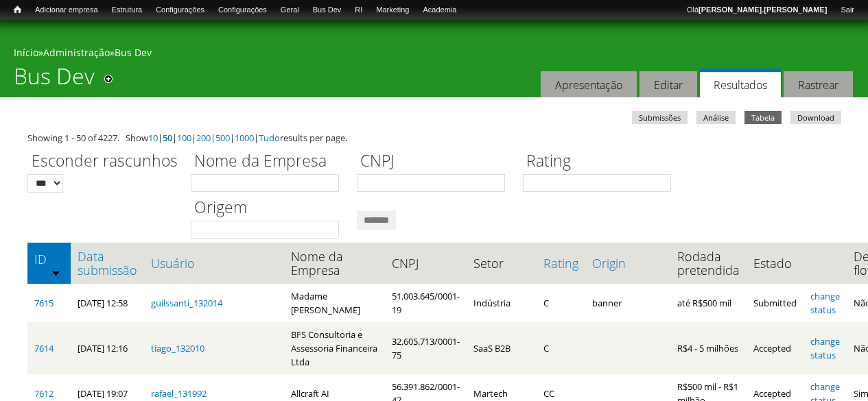 The height and width of the screenshot is (401, 868). What do you see at coordinates (439, 11) in the screenshot?
I see `a: Academia` at bounding box center [439, 11].